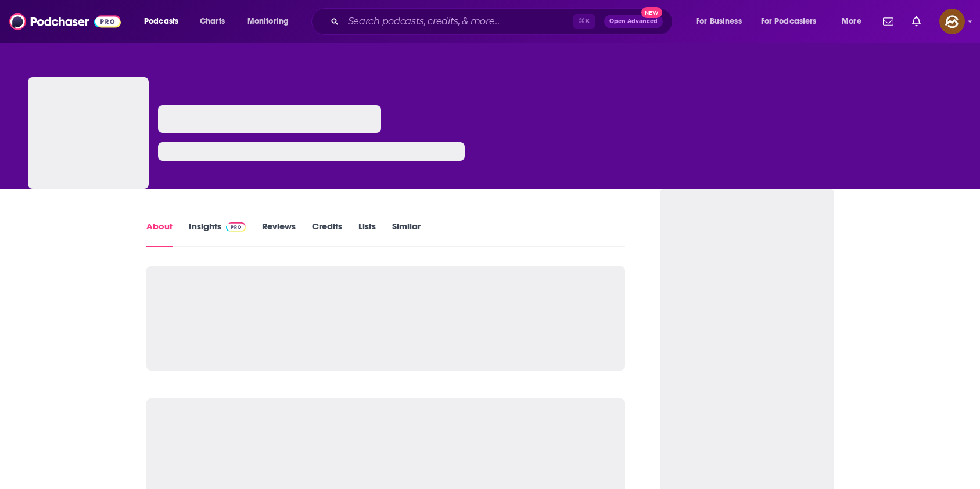 The width and height of the screenshot is (980, 489). Describe the element at coordinates (458, 22) in the screenshot. I see `input: Search podcasts, credits, & more...` at that location.